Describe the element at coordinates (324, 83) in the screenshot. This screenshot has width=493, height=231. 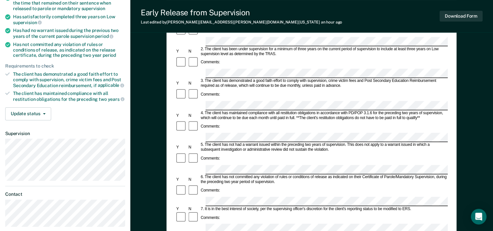
I see `div: 3. The client has demonstrated a good faith effort to comply with supervision, crime victim fees ...` at that location.